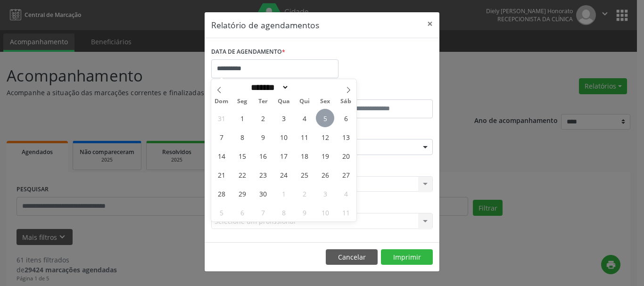  I want to click on span: Setembro 19, 2025, so click(324, 155).